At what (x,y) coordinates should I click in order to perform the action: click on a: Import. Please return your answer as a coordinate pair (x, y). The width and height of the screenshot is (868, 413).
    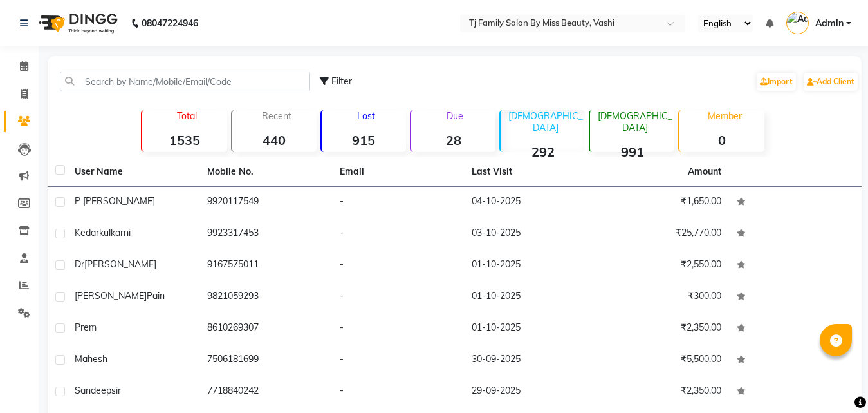
    Looking at the image, I should click on (776, 82).